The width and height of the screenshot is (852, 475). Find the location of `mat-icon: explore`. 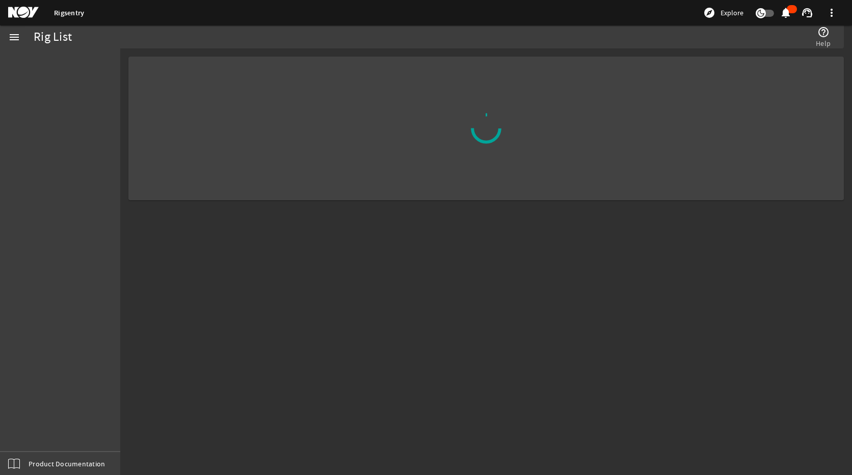

mat-icon: explore is located at coordinates (710, 13).